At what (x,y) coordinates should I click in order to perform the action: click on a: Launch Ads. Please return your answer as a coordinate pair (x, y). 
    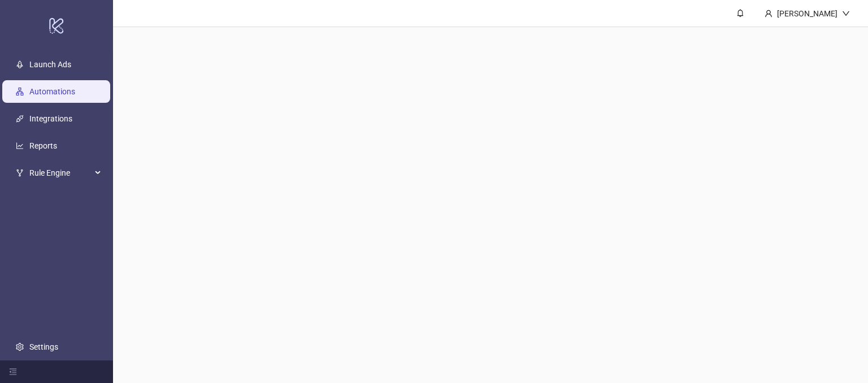
    Looking at the image, I should click on (50, 65).